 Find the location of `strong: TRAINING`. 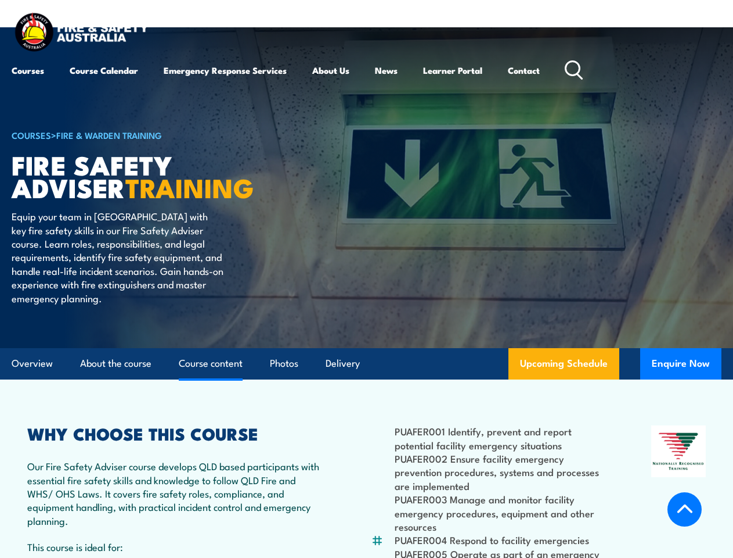

strong: TRAINING is located at coordinates (190, 186).